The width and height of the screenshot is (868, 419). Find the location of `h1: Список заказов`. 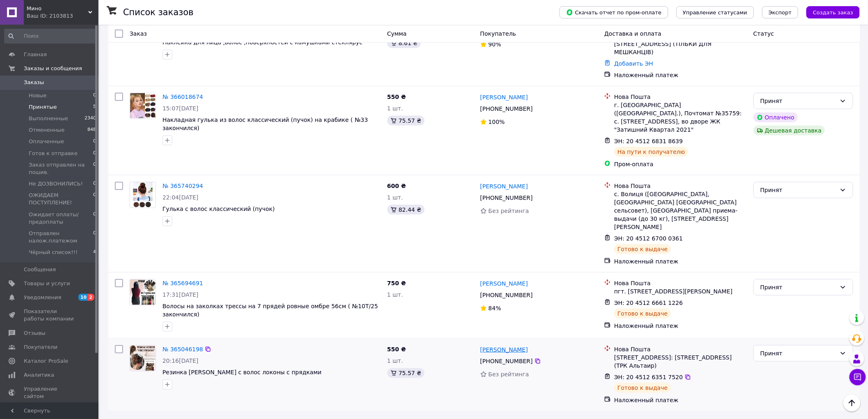

h1: Список заказов is located at coordinates (158, 13).